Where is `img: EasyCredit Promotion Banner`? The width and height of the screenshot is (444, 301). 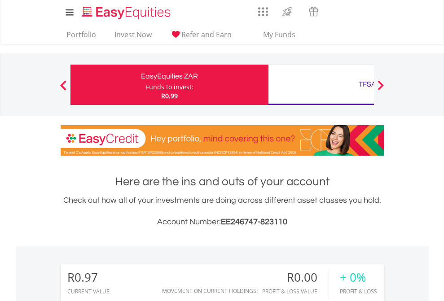 img: EasyCredit Promotion Banner is located at coordinates (222, 141).